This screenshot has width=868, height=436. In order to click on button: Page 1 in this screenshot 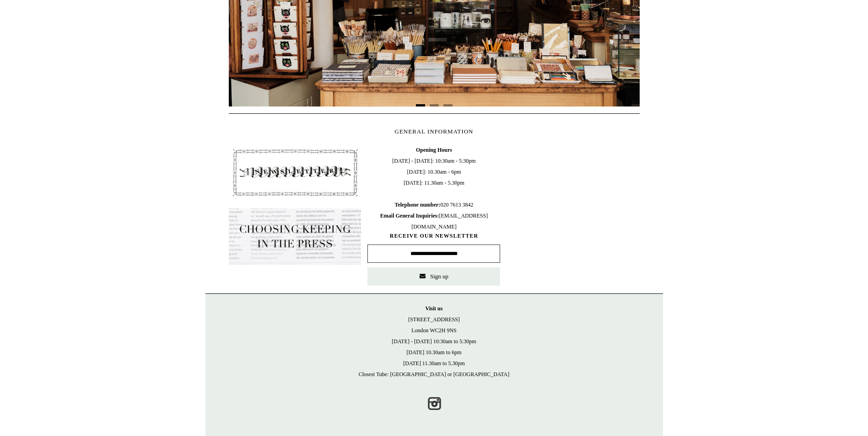, I will do `click(421, 105)`.